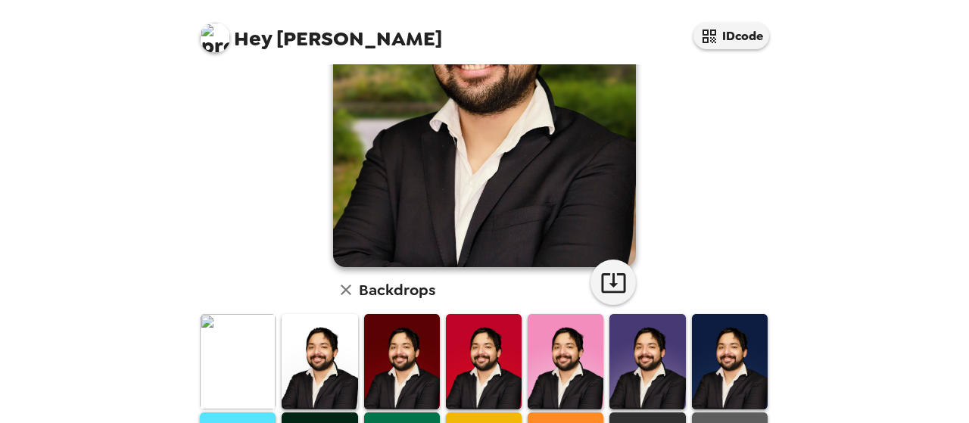 The image size is (969, 423). I want to click on h6: Backdrops, so click(397, 290).